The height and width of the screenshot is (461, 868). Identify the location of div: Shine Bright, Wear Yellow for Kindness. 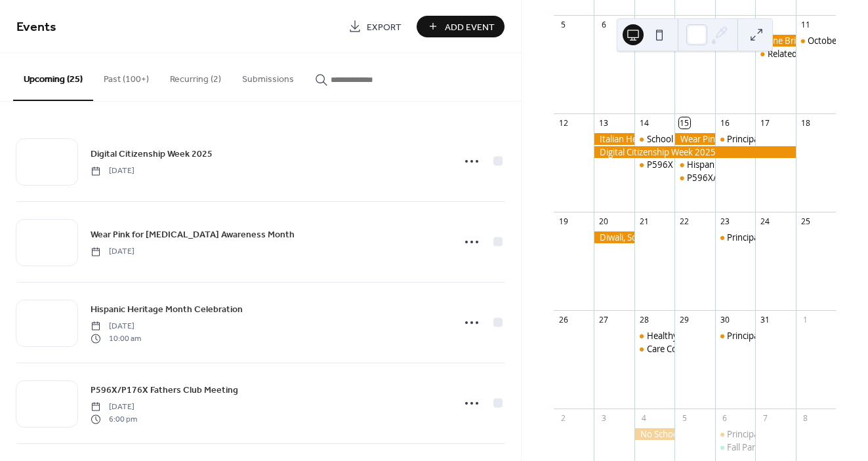
(774, 41).